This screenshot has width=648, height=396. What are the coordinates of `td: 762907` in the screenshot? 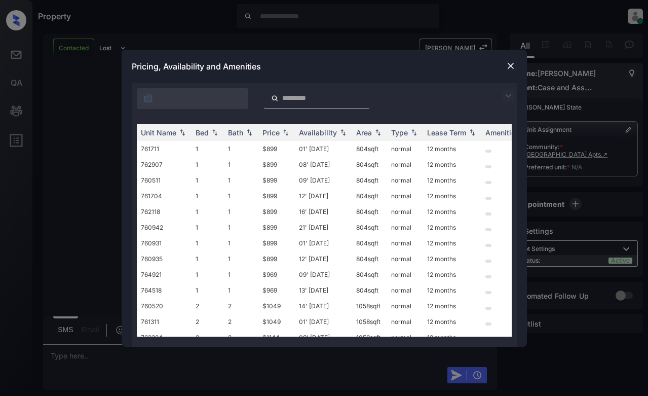 It's located at (164, 164).